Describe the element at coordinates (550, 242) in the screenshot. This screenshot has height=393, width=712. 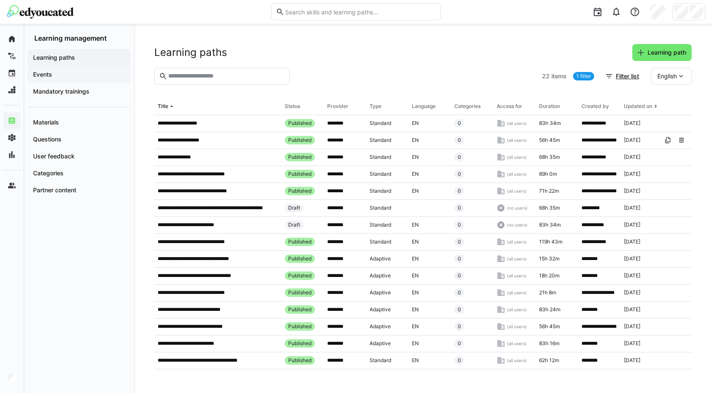
I see `span: 119h 43m` at that location.